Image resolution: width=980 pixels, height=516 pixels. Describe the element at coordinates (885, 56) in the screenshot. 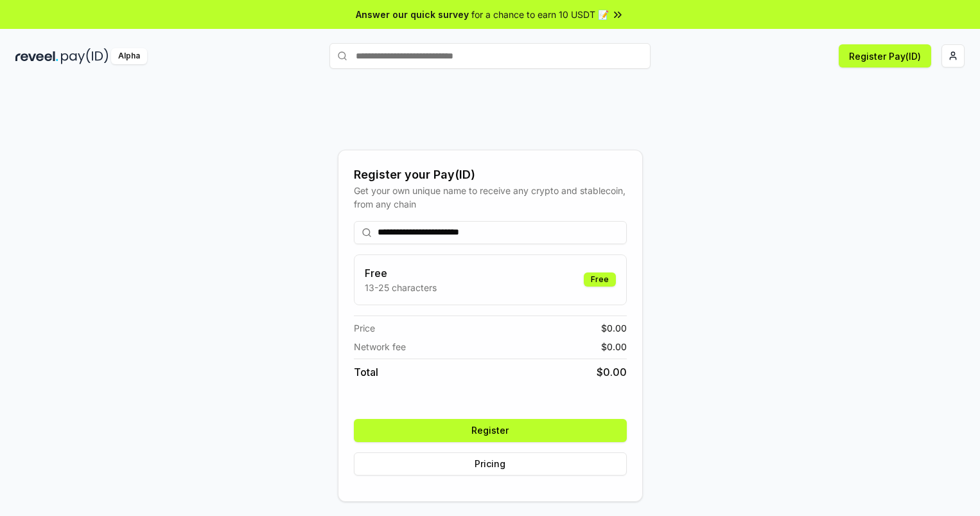

I see `button: Register Pay(ID)` at that location.